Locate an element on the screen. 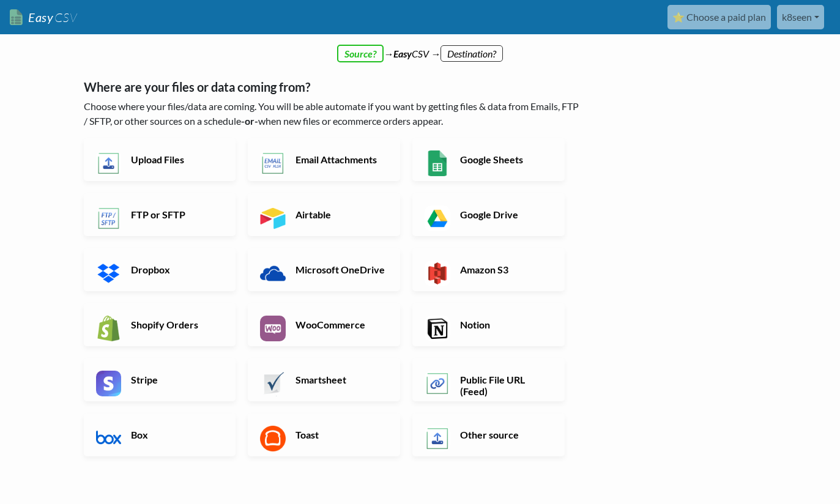 This screenshot has height=504, width=840. h6: Google Sheets is located at coordinates (505, 159).